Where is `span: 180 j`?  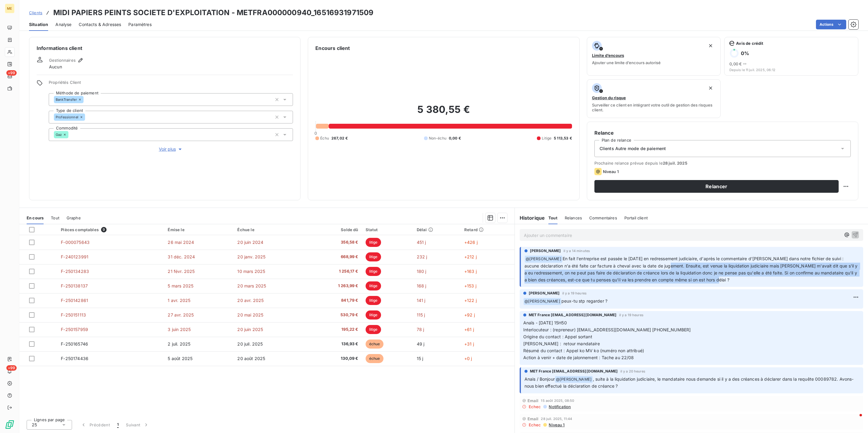
span: 180 j is located at coordinates (421, 271).